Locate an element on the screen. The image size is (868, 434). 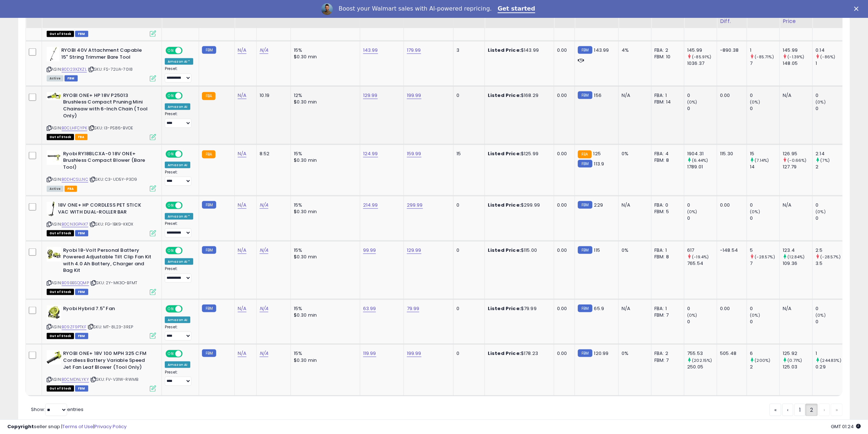
img: 3114z4o4t-L._SL40_.jpg is located at coordinates (54, 96).